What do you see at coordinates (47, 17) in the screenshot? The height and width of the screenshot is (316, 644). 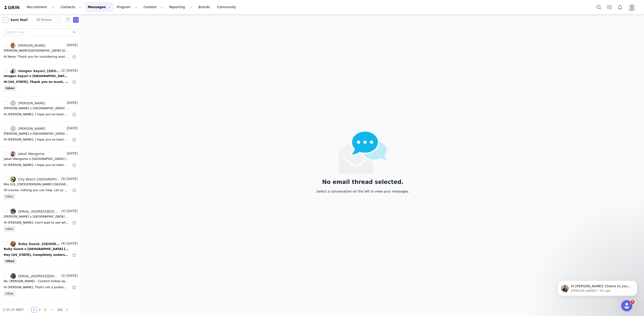 I see `div: message notification from Marie, 2h ago. Hi Hannah! Cheers to your hard work this Labor Day! We'd...` at bounding box center [47, 17].